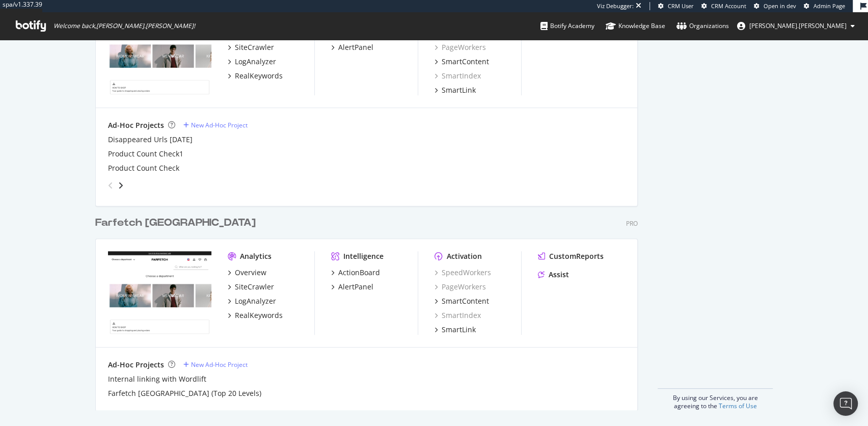 The width and height of the screenshot is (868, 426). What do you see at coordinates (570, 257) in the screenshot?
I see `a: CustomReports` at bounding box center [570, 257].